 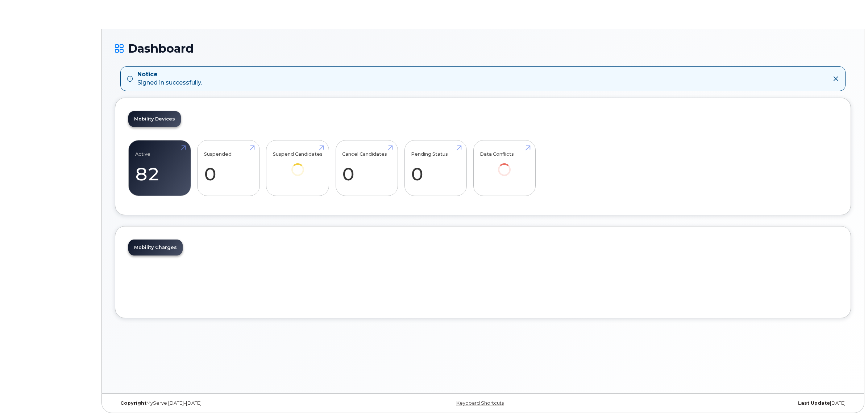 What do you see at coordinates (134, 403) in the screenshot?
I see `strong: Copyright` at bounding box center [134, 403].